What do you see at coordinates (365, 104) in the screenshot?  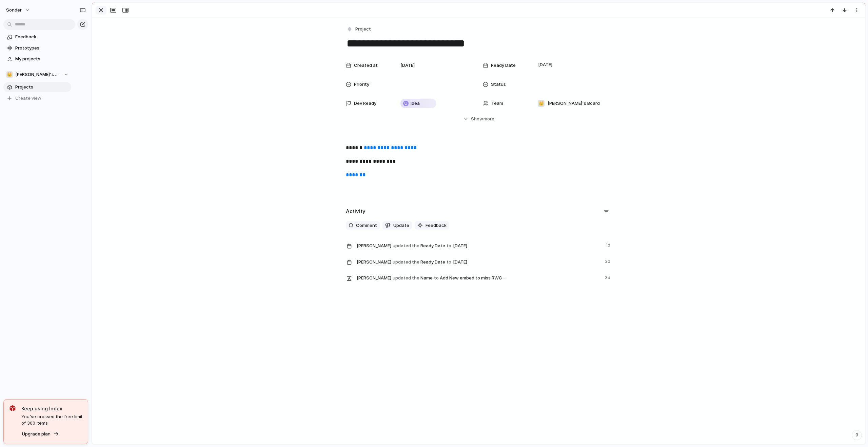 I see `span: Dev Ready` at bounding box center [365, 104].